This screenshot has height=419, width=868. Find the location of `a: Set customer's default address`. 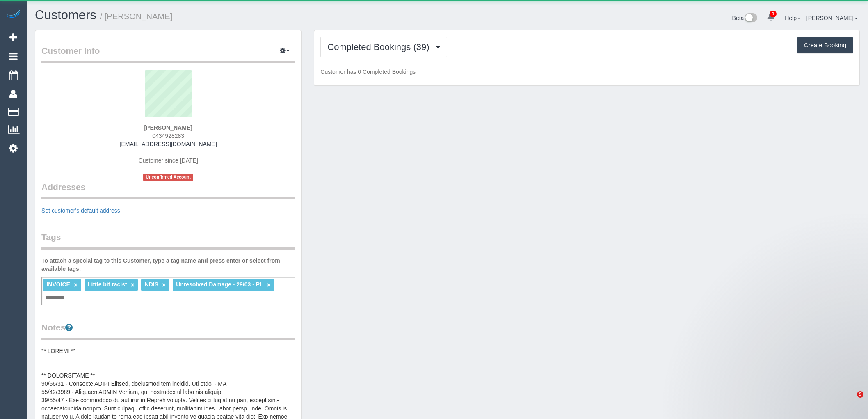

a: Set customer's default address is located at coordinates (81, 211).